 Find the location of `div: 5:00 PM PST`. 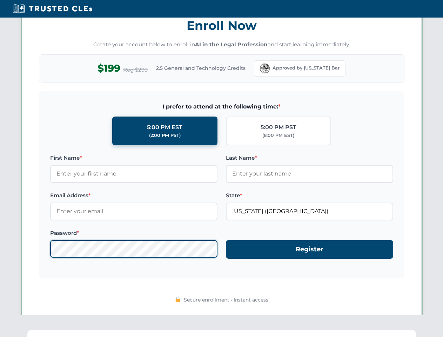

div: 5:00 PM PST is located at coordinates (278, 127).